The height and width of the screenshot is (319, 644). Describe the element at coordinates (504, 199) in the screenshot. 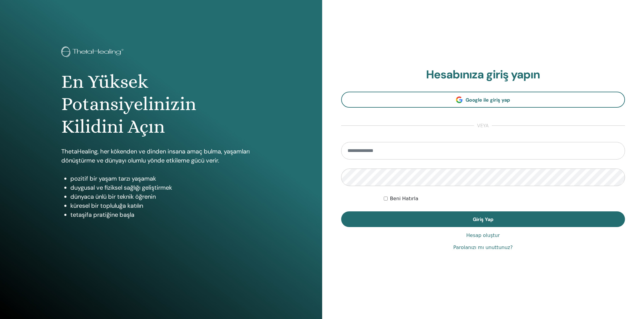

I see `div: Keep me authenticated indefinitely or until I manually logout` at that location.